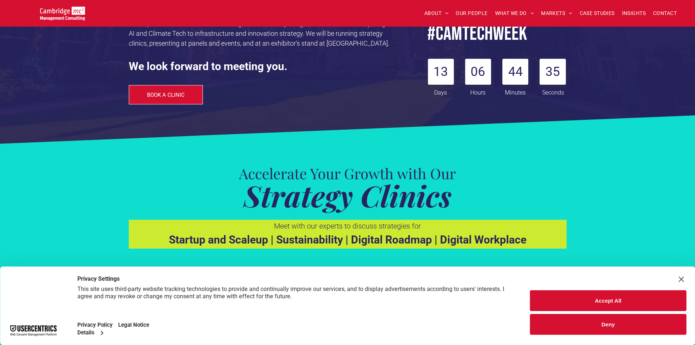 Image resolution: width=695 pixels, height=345 pixels. Describe the element at coordinates (472, 13) in the screenshot. I see `a: OUR PEOPLE` at that location.